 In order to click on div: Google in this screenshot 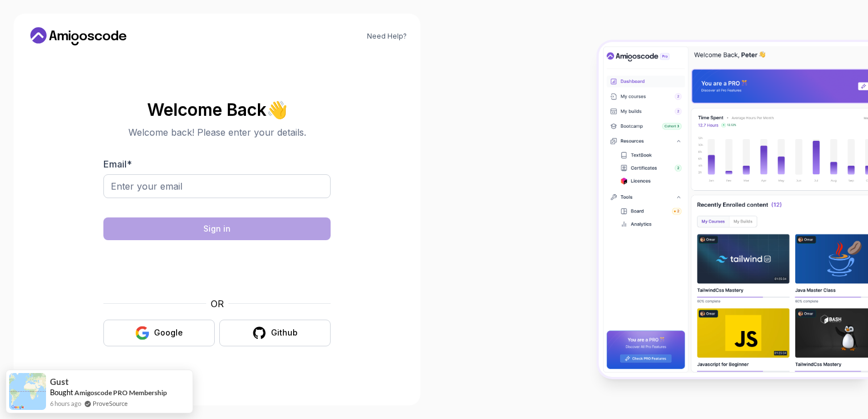, I will do `click(168, 333)`.